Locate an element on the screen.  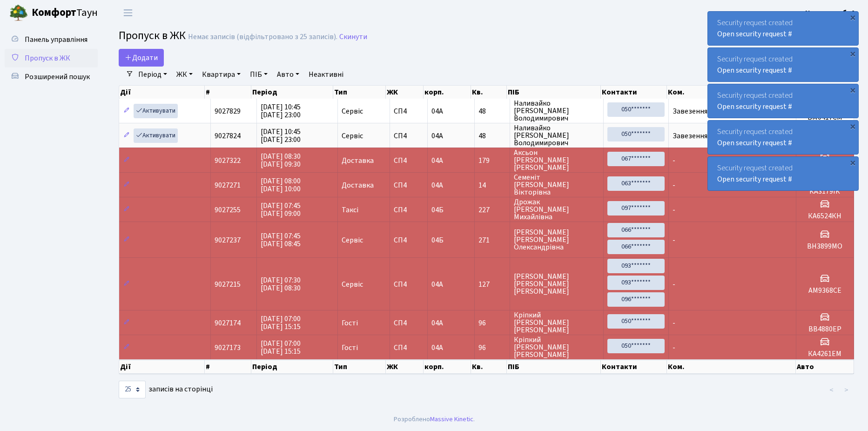
span: 9027174 is located at coordinates (227, 323).